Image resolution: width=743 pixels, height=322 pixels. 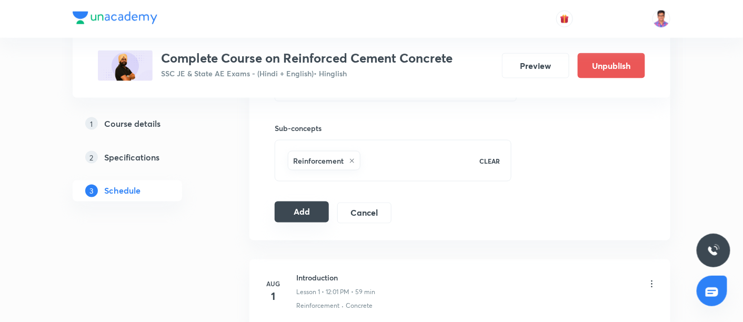 I want to click on p: 2, so click(x=92, y=157).